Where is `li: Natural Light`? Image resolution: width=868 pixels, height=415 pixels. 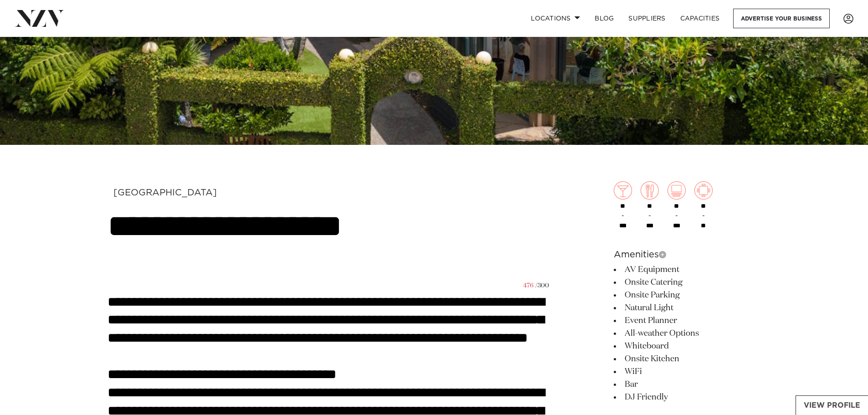
li: Natural Light is located at coordinates (688, 308).